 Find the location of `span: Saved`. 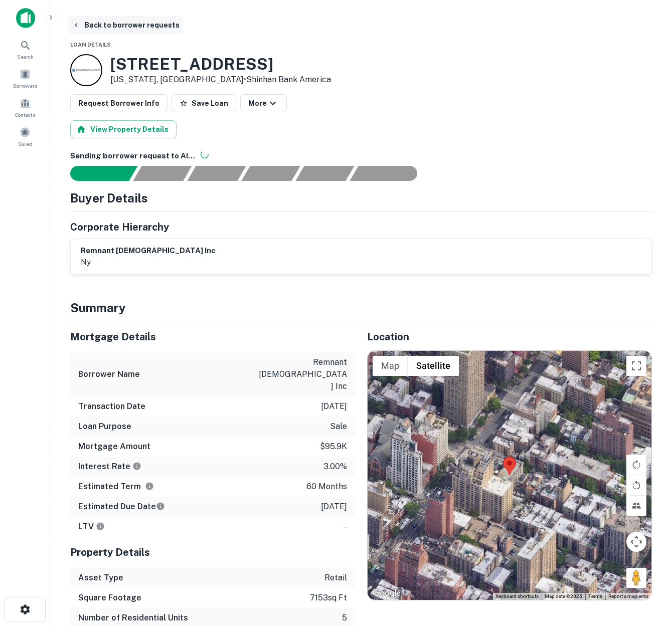

span: Saved is located at coordinates (25, 144).